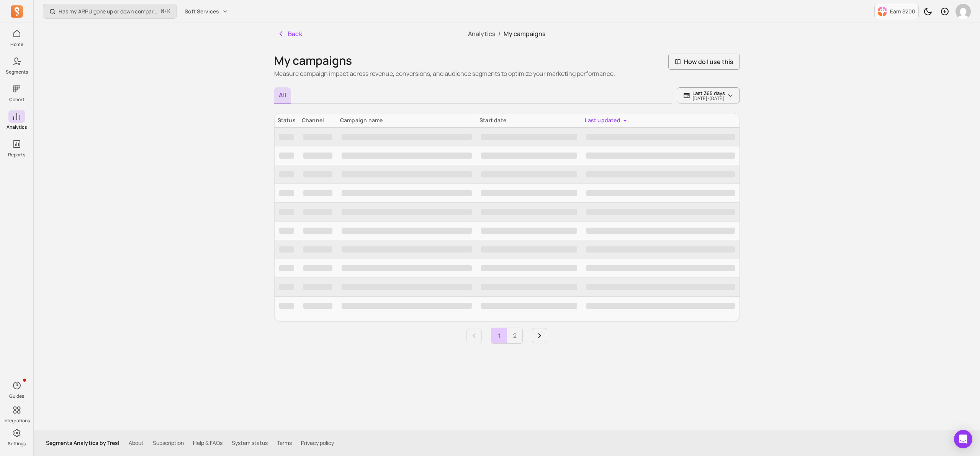 The height and width of the screenshot is (456, 980). I want to click on p: Segments Analytics by Tresl, so click(83, 443).